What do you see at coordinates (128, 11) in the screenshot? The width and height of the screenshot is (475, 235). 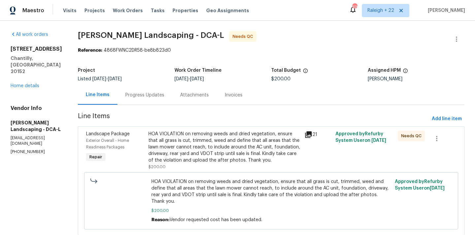 I see `span: Work Orders` at bounding box center [128, 11].